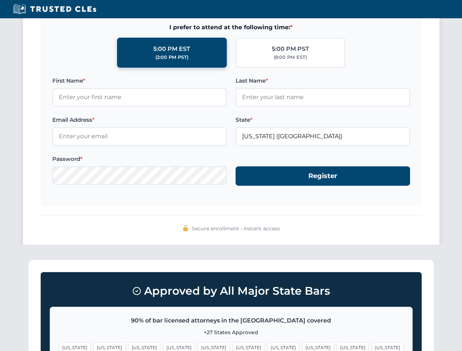 The height and width of the screenshot is (351, 462). I want to click on input: Enter your last name, so click(322, 97).